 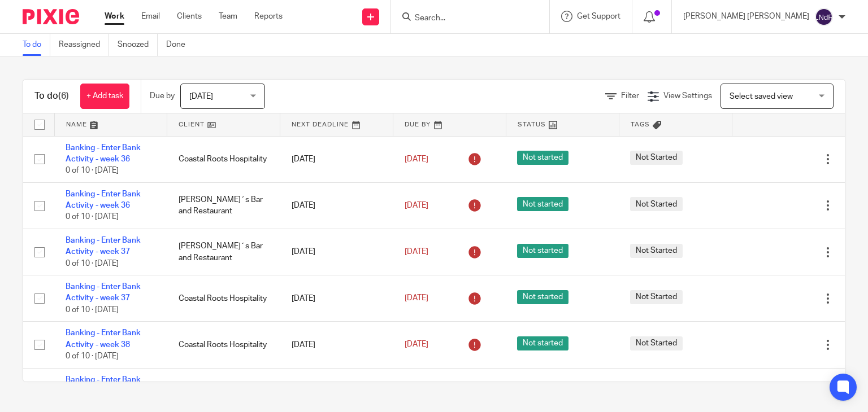 What do you see at coordinates (63, 96) in the screenshot?
I see `span: (6)` at bounding box center [63, 96].